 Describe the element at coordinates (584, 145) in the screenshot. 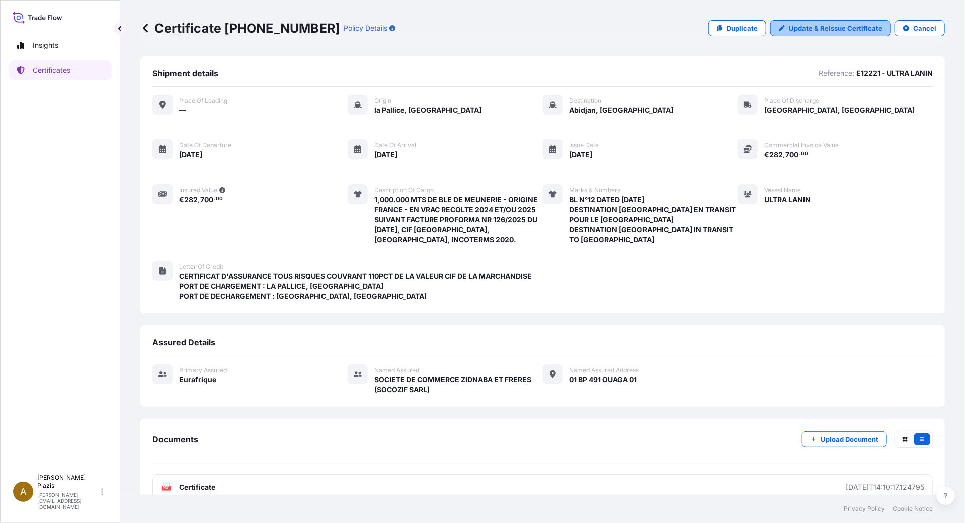

I see `span: Issue Date` at that location.